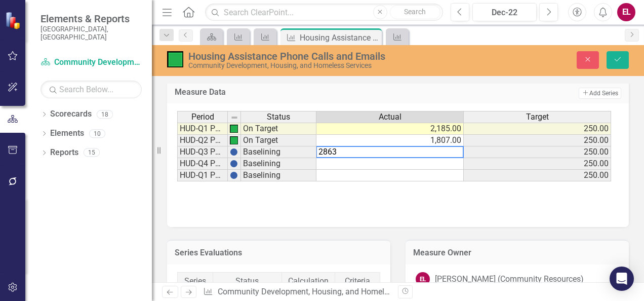 Image resolution: width=644 pixels, height=301 pixels. I want to click on a: Scorecards, so click(71, 114).